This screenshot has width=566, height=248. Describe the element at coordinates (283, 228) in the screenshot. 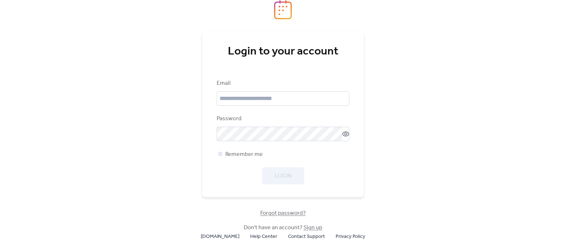

I see `span: Don't have an account?` at that location.